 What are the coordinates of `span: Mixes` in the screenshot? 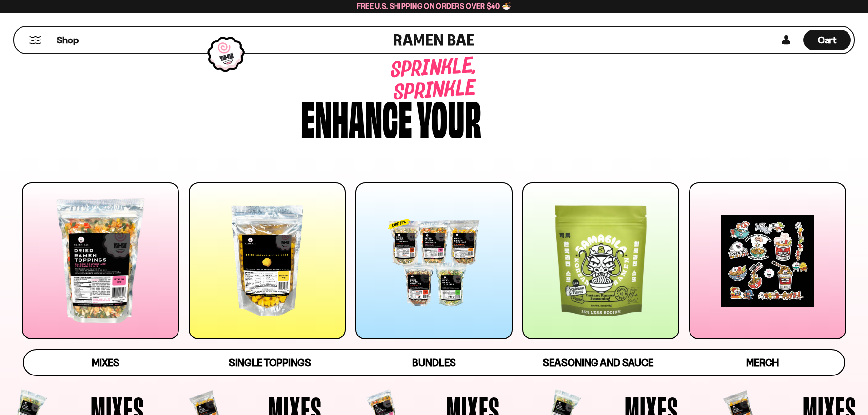 It's located at (105, 363).